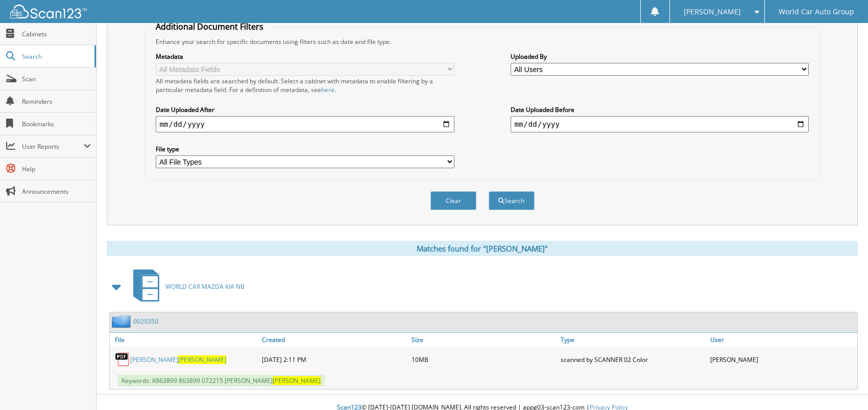 The height and width of the screenshot is (410, 868). Describe the element at coordinates (123, 321) in the screenshot. I see `img: folder2.png` at that location.